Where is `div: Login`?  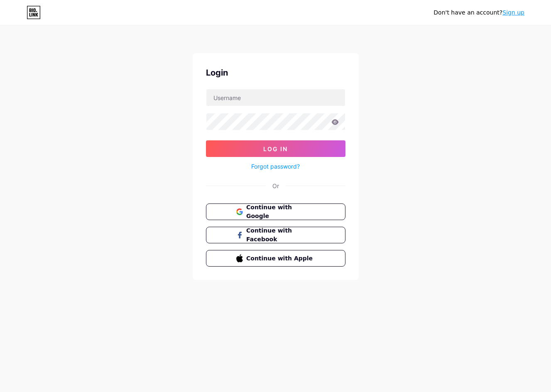
div: Login is located at coordinates (276, 73).